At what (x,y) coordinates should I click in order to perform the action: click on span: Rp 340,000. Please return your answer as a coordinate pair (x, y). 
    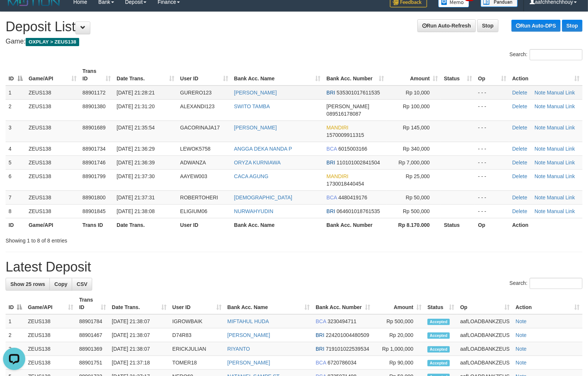
    Looking at the image, I should click on (416, 149).